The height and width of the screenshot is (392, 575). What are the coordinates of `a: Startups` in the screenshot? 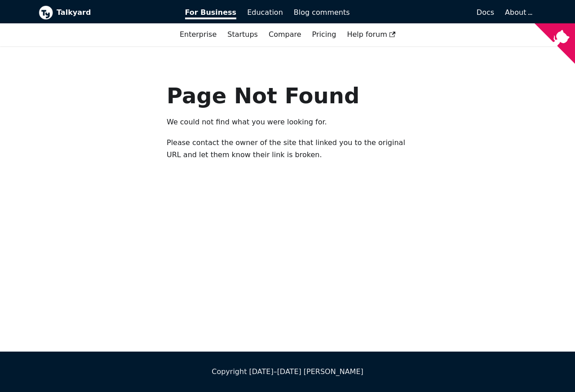 It's located at (242, 34).